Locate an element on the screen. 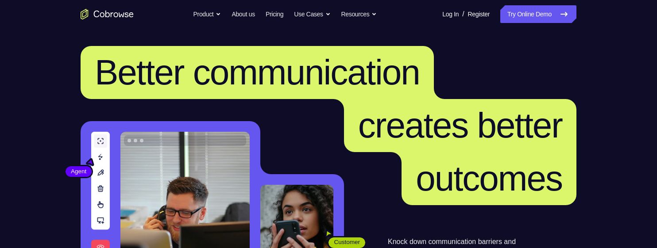 Image resolution: width=657 pixels, height=248 pixels. a: About us is located at coordinates (243, 14).